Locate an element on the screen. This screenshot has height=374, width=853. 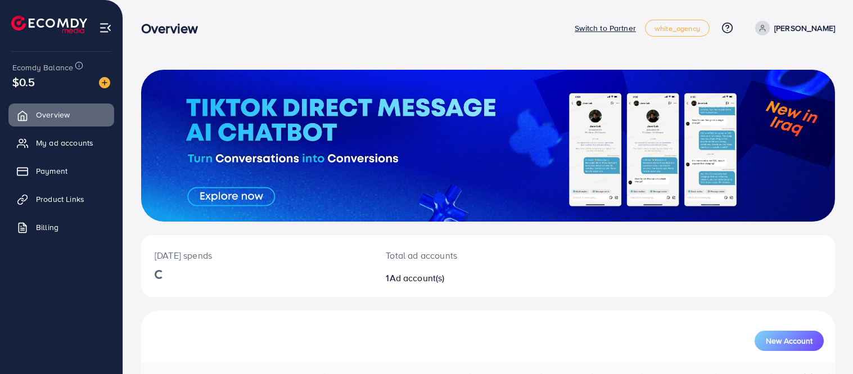
a: Product Links is located at coordinates (61, 199).